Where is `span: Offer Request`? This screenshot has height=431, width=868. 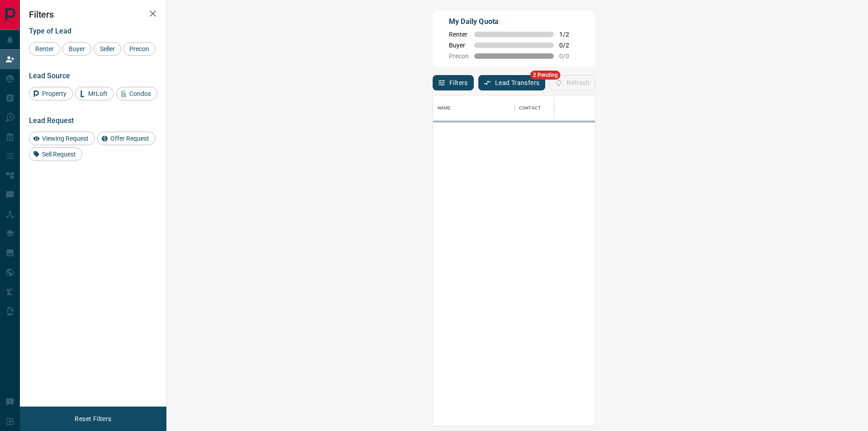
span: Offer Request is located at coordinates (129, 139).